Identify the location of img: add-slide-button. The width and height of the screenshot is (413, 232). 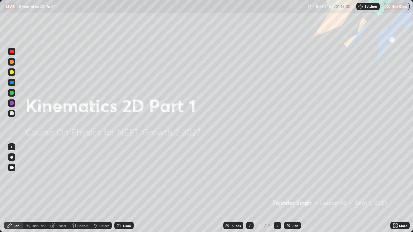
(289, 226).